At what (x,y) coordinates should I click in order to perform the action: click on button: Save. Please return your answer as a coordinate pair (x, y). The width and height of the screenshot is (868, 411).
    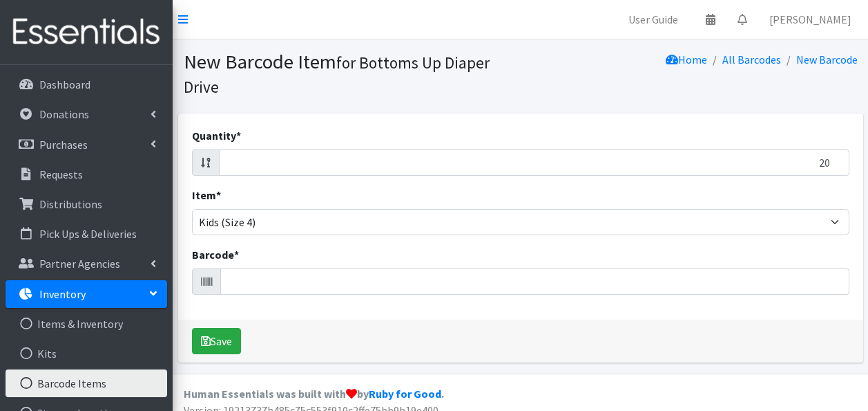
    Looking at the image, I should click on (216, 341).